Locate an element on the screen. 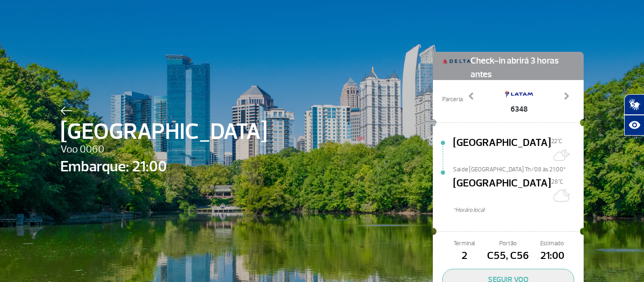 This screenshot has height=282, width=644. span: 28°C is located at coordinates (557, 182).